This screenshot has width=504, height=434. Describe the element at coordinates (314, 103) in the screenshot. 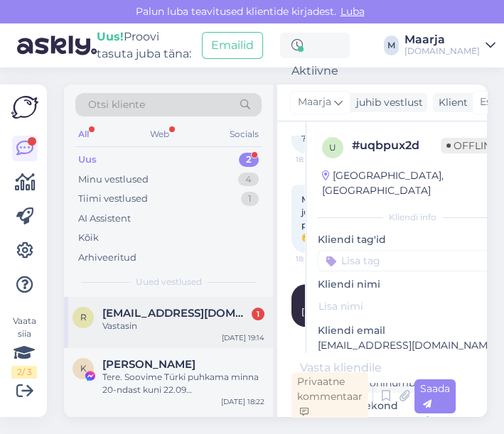

I see `span: Maarja` at that location.